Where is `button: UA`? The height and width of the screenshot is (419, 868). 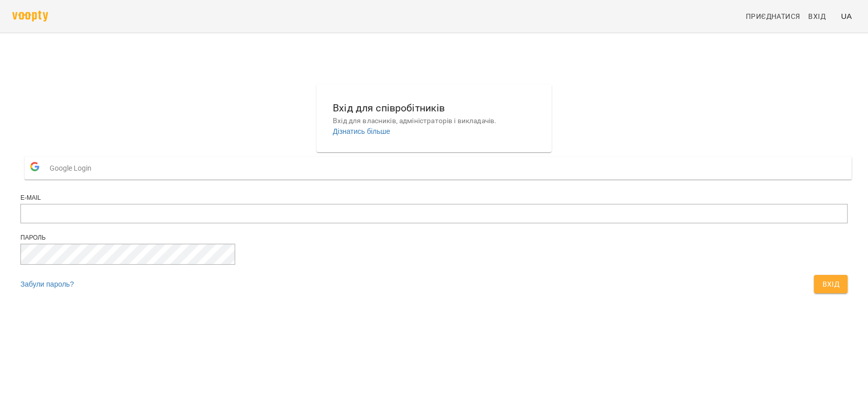 button: UA is located at coordinates (846, 16).